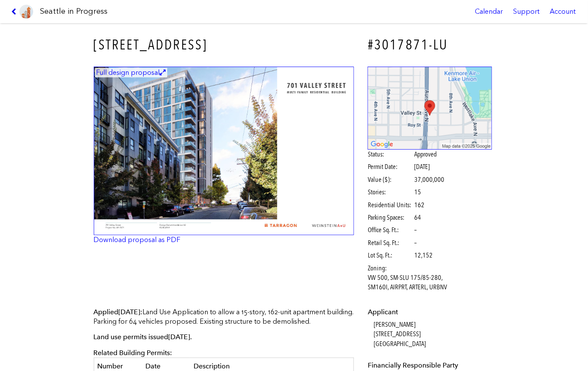 The width and height of the screenshot is (588, 371). I want to click on a: Full design proposal, so click(224, 151).